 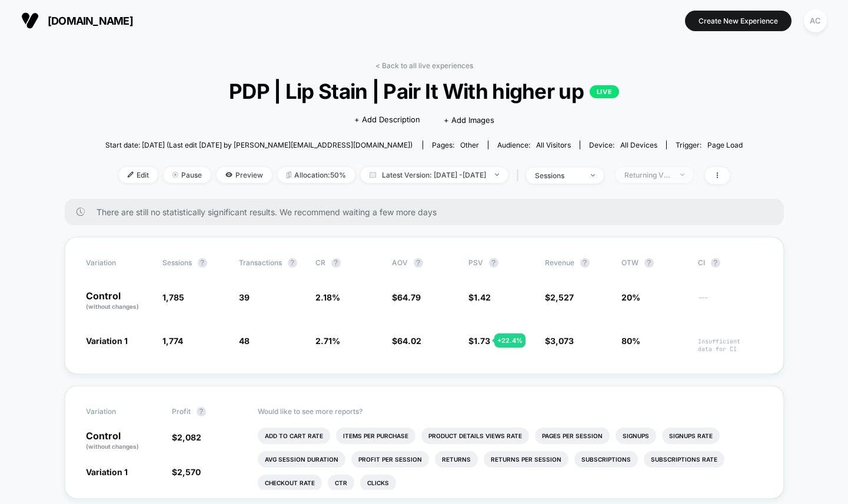 What do you see at coordinates (475, 263) in the screenshot?
I see `span: PSV` at bounding box center [475, 263].